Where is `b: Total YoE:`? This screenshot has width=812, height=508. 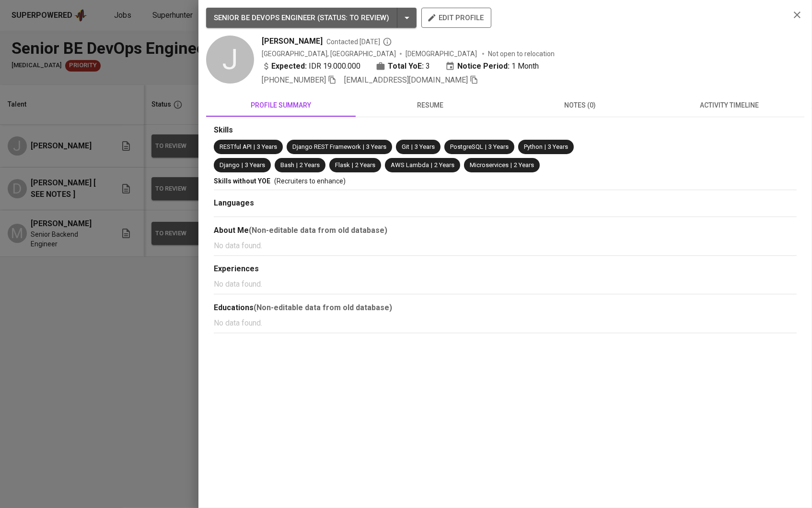 b: Total YoE: is located at coordinates (406, 66).